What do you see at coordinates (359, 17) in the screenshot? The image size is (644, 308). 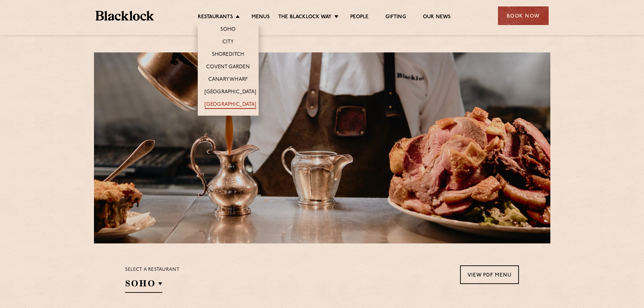 I see `a: People` at bounding box center [359, 17].